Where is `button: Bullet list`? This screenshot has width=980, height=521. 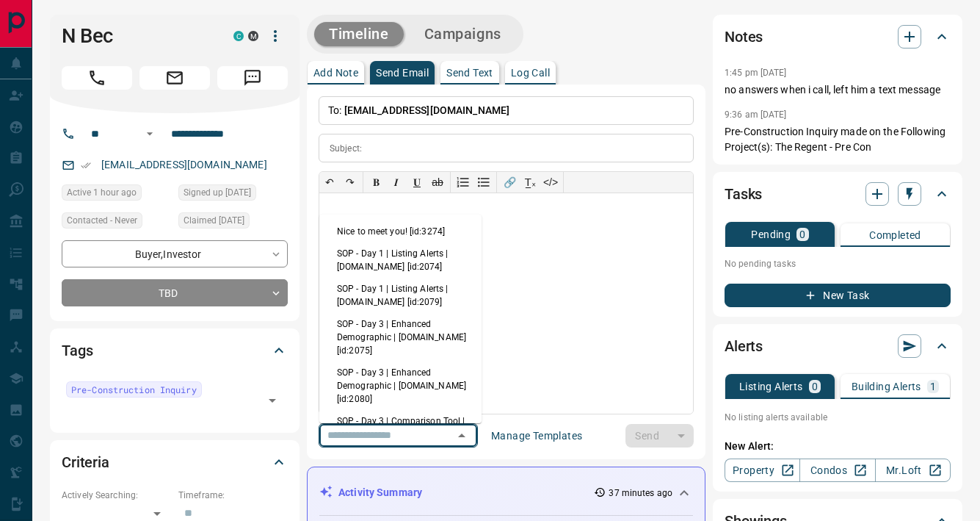
button: Bullet list is located at coordinates (484, 183).